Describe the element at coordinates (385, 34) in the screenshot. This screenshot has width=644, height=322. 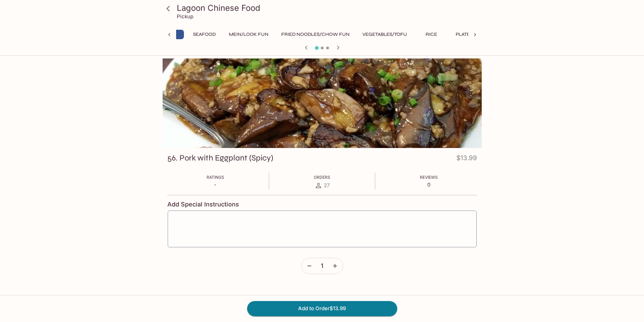
I see `button: Vegetables/Tofu` at that location.